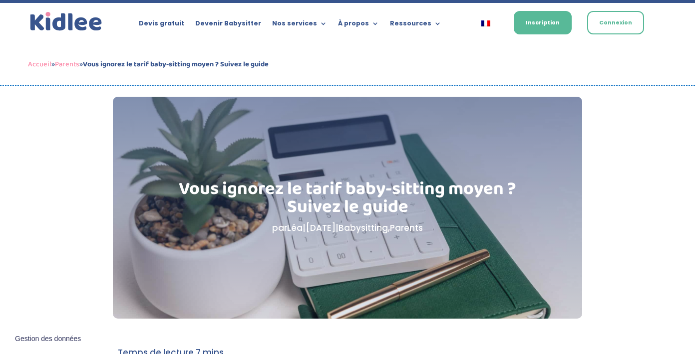  I want to click on h1: Vous ignorez le tarif baby-sitting moyen ? Suivez le guide, so click(347, 201).